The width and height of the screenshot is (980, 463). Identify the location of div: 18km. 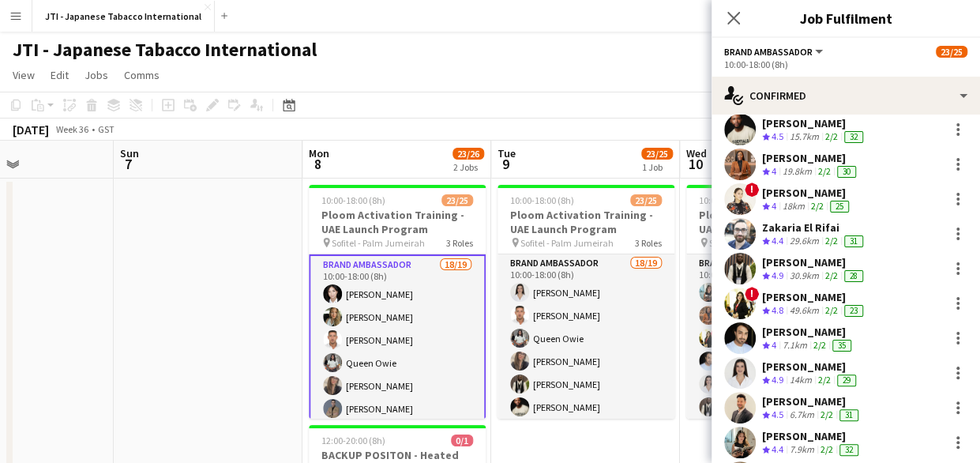
(793, 207).